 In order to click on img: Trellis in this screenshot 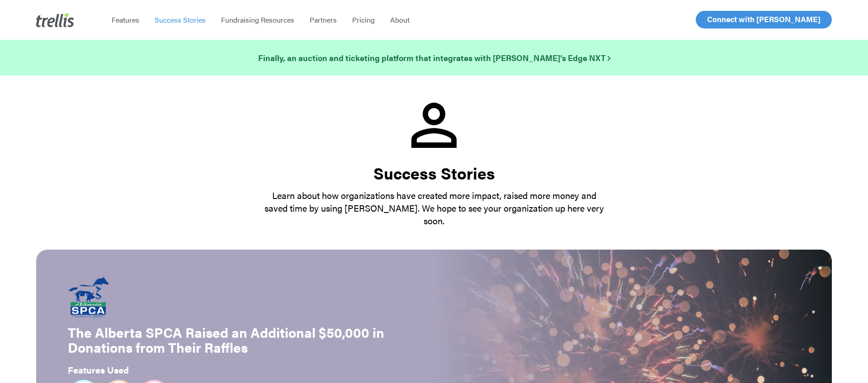, I will do `click(55, 20)`.